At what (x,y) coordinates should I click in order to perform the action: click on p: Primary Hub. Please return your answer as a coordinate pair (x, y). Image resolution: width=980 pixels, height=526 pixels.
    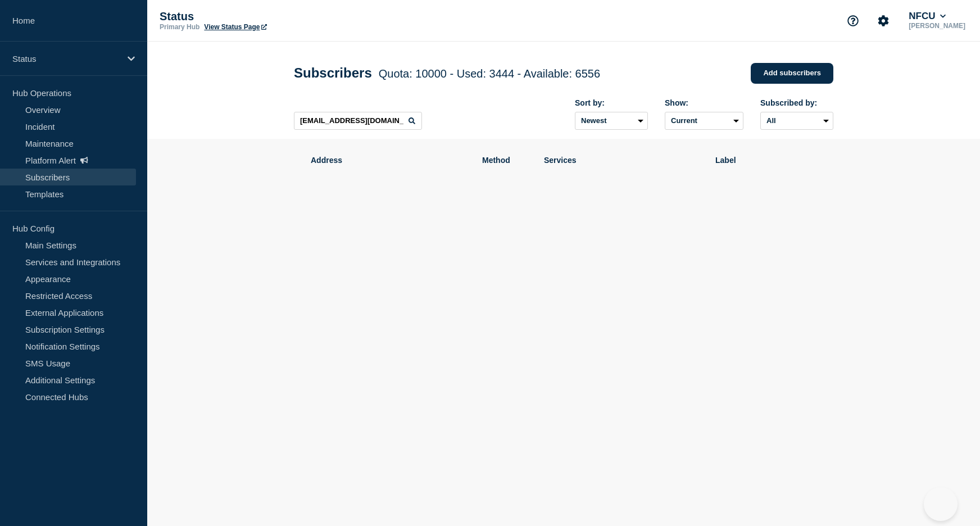
    Looking at the image, I should click on (180, 27).